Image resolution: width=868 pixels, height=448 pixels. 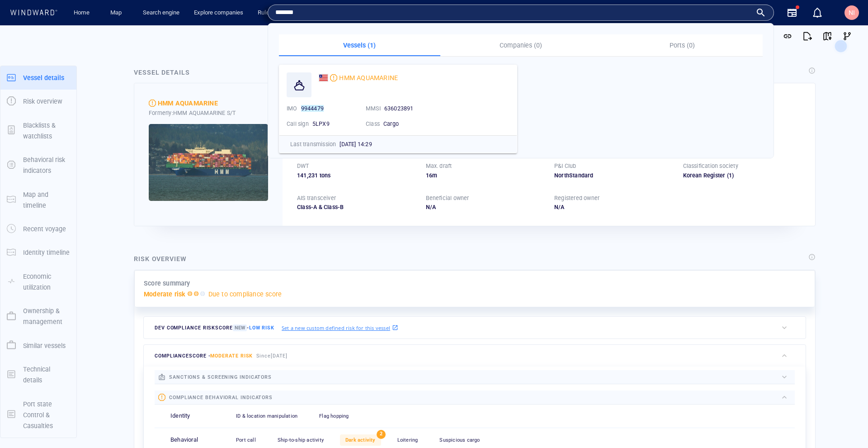 I want to click on p: Behavioral, so click(x=184, y=440).